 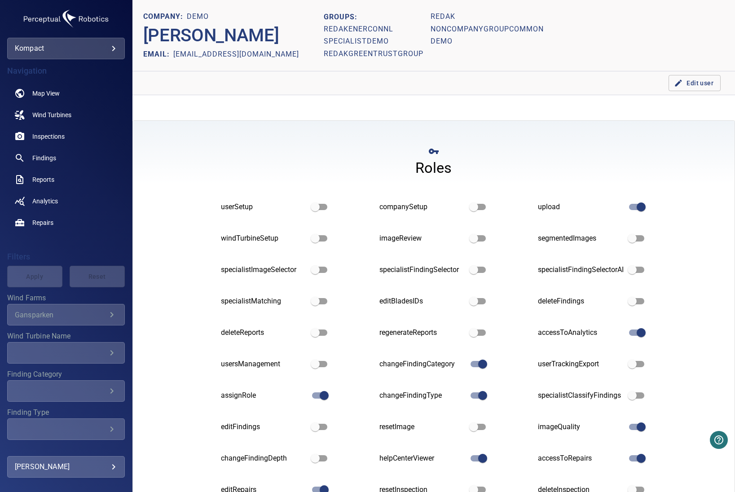 I want to click on button: Edit user, so click(x=695, y=83).